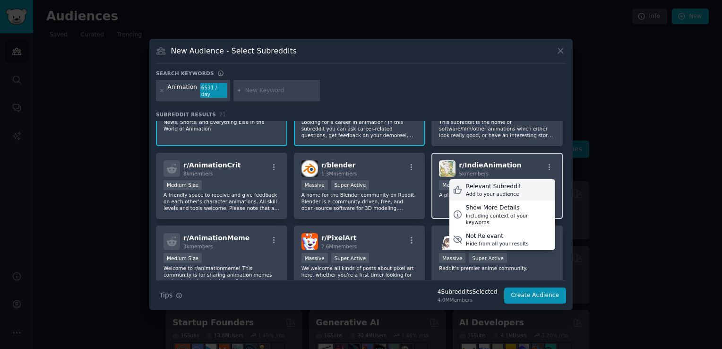 This screenshot has height=349, width=722. Describe the element at coordinates (281, 91) in the screenshot. I see `input: New Keyword` at that location.